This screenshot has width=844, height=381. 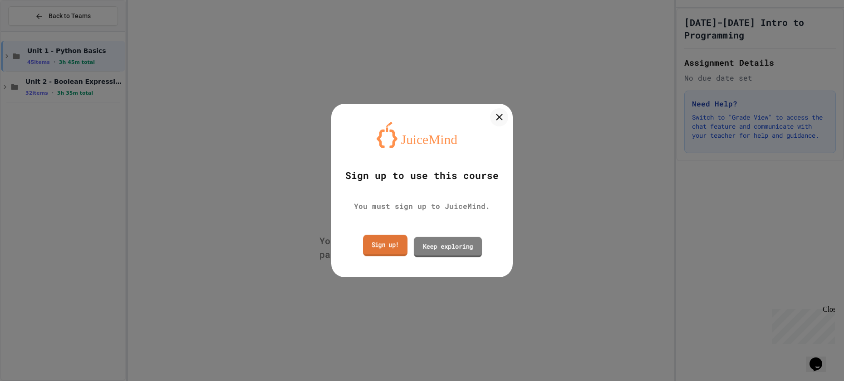 I want to click on div: You must sign up to JuiceMind., so click(x=422, y=206).